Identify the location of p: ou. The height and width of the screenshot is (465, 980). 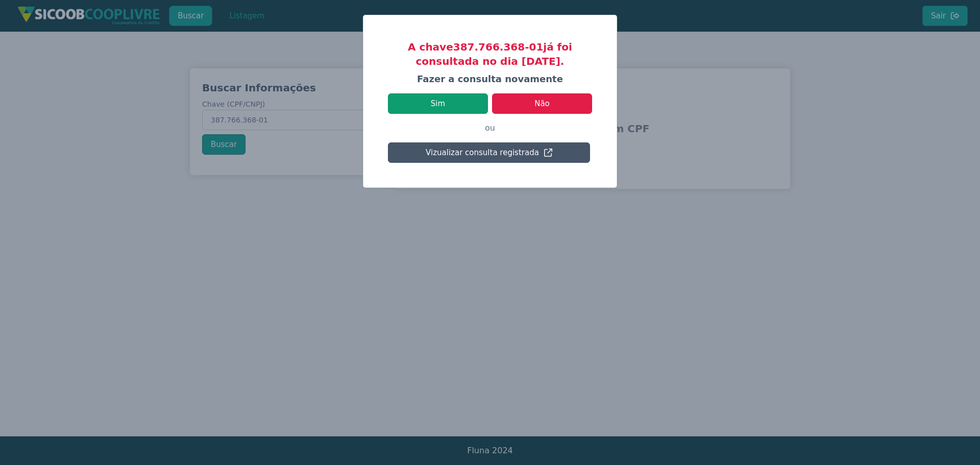
(490, 128).